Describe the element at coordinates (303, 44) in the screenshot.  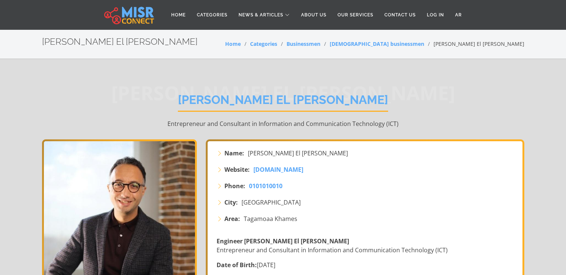
I see `a: Businessmen` at that location.